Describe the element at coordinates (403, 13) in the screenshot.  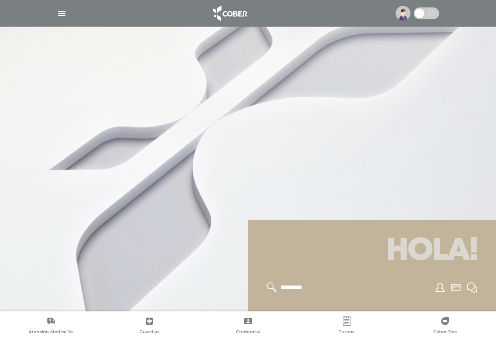
I see `img: profile-placeholder.svg` at that location.